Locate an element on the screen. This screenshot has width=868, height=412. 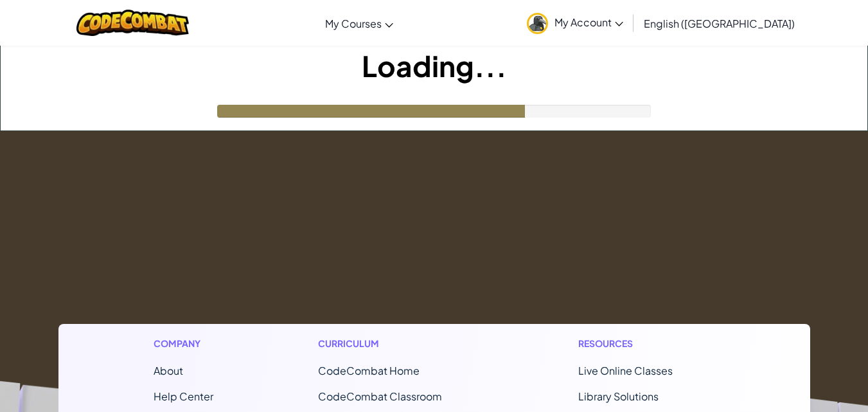
a: CodeCombat logo is located at coordinates (133, 22).